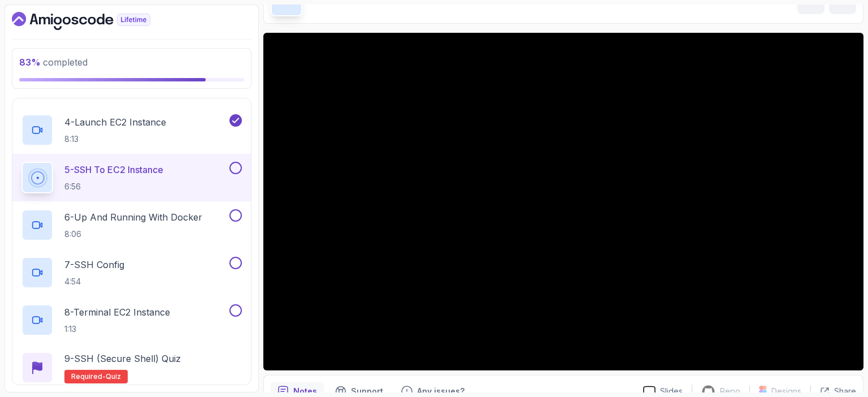 Image resolution: width=868 pixels, height=397 pixels. I want to click on button: 7-SSH Config4:54, so click(132, 273).